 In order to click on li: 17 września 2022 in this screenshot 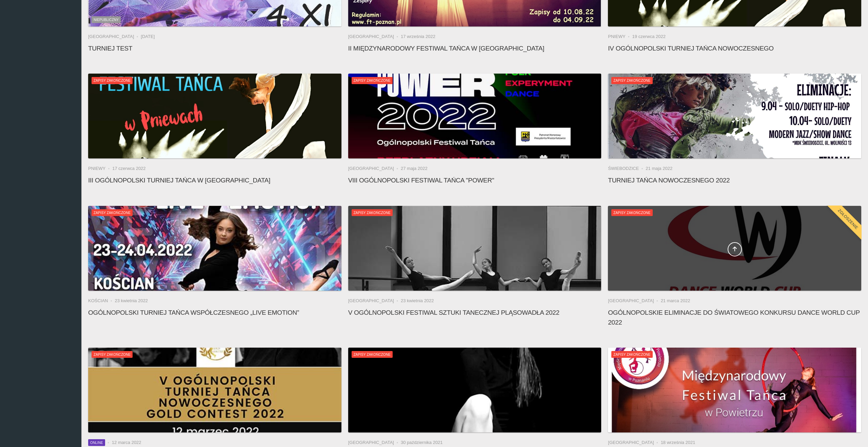, I will do `click(418, 37)`.